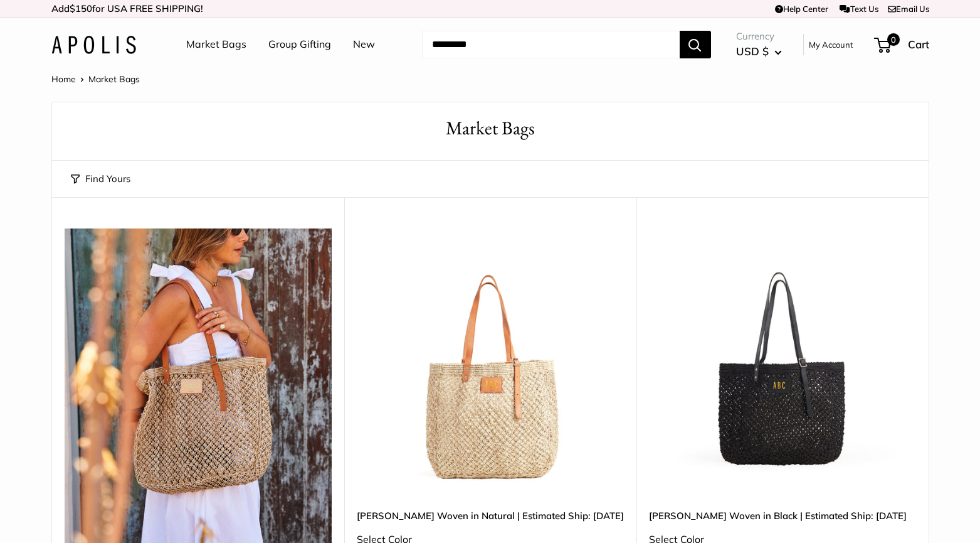 The width and height of the screenshot is (980, 543). What do you see at coordinates (491, 128) in the screenshot?
I see `h1: Market Bags` at bounding box center [491, 128].